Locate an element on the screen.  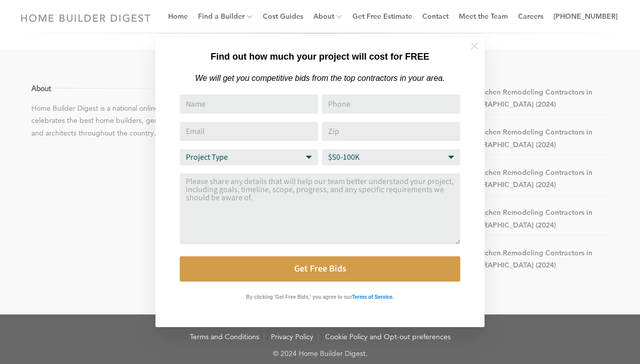
button: Close is located at coordinates (474, 46).